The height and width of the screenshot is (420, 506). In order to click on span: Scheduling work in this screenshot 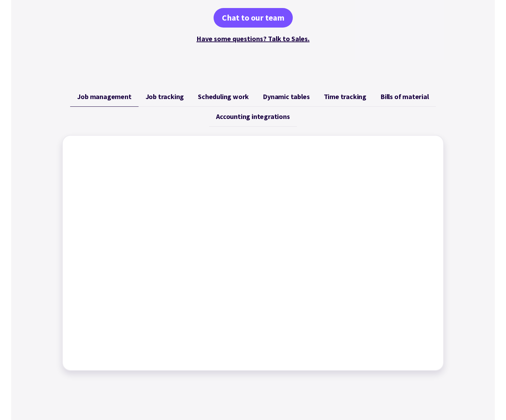, I will do `click(223, 97)`.